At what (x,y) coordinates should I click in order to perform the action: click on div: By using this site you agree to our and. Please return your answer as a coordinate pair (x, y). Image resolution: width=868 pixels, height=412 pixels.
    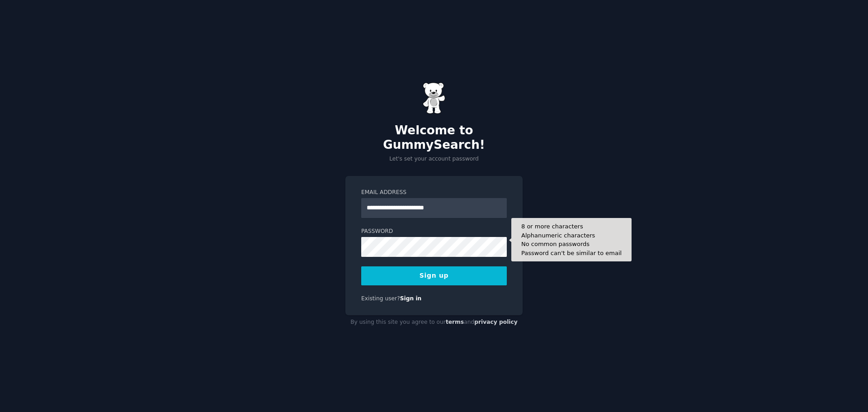
    Looking at the image, I should click on (434, 323).